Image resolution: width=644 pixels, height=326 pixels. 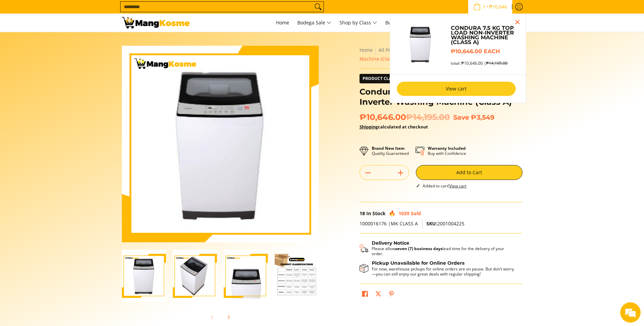 I want to click on span: Shop by Class, so click(x=358, y=23).